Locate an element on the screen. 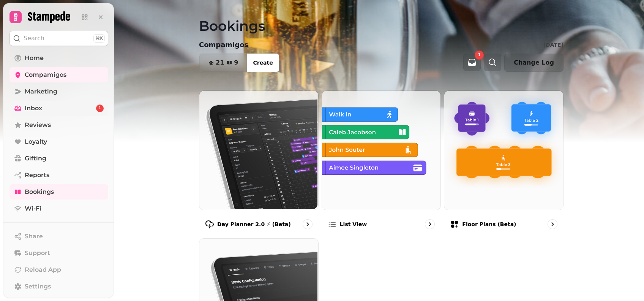 This screenshot has width=644, height=301. span: Marketing is located at coordinates (41, 91).